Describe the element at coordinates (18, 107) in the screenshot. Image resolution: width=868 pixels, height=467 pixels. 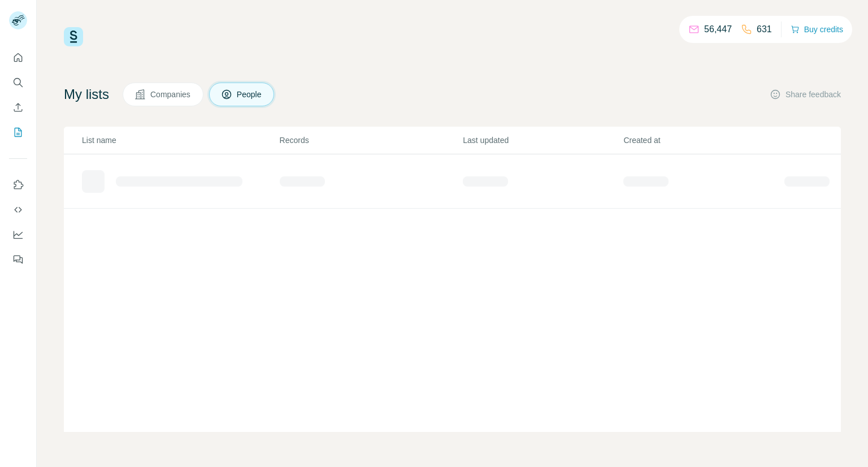
I see `button: Enrich CSV` at that location.